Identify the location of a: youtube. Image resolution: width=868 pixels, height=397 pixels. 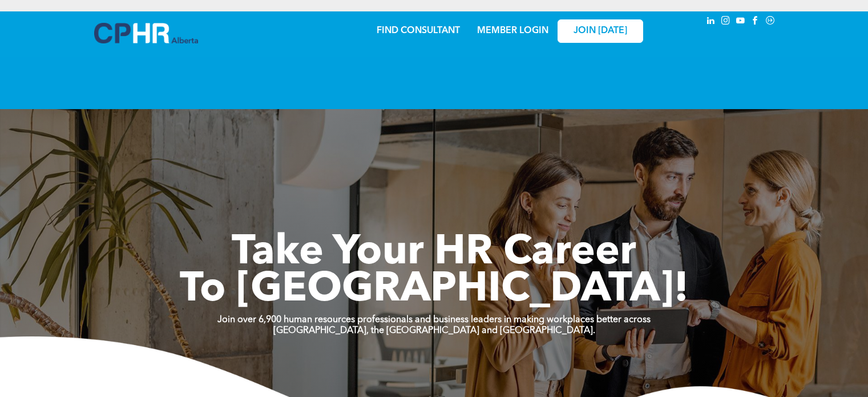
(741, 21).